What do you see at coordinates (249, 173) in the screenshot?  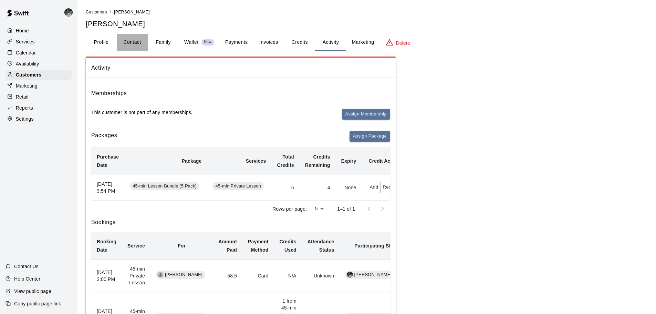 I see `table: simple table` at bounding box center [249, 173].